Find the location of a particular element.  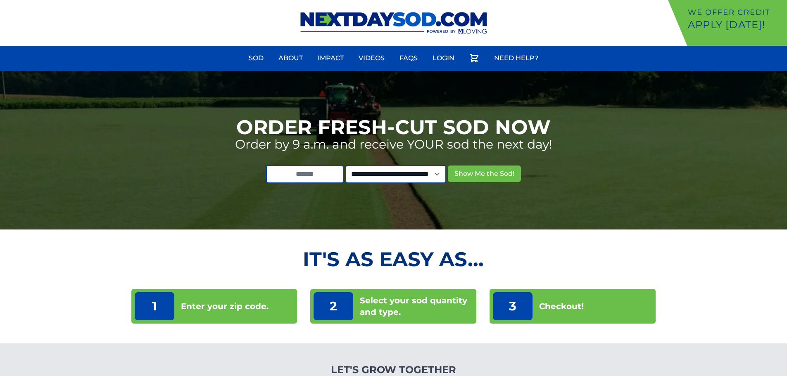

a: FAQs is located at coordinates (408, 58).